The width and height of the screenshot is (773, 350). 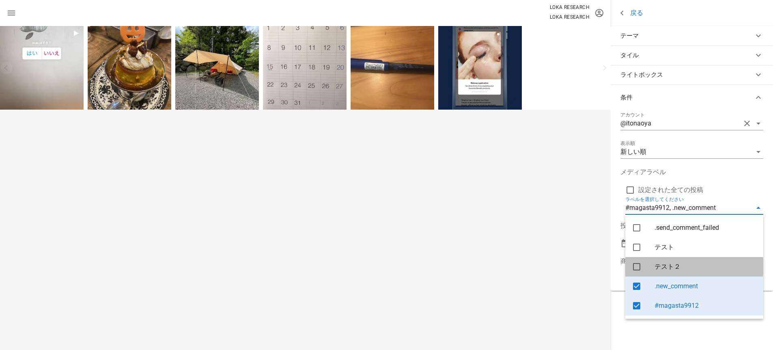 What do you see at coordinates (747, 123) in the screenshot?
I see `button: clear icon` at bounding box center [747, 123].